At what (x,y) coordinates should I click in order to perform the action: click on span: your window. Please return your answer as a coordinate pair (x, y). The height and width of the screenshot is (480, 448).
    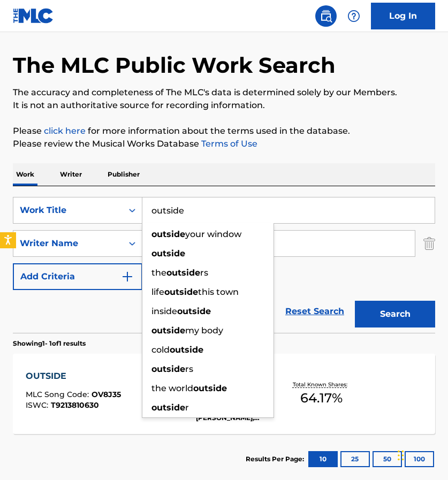
    Looking at the image, I should click on (213, 234).